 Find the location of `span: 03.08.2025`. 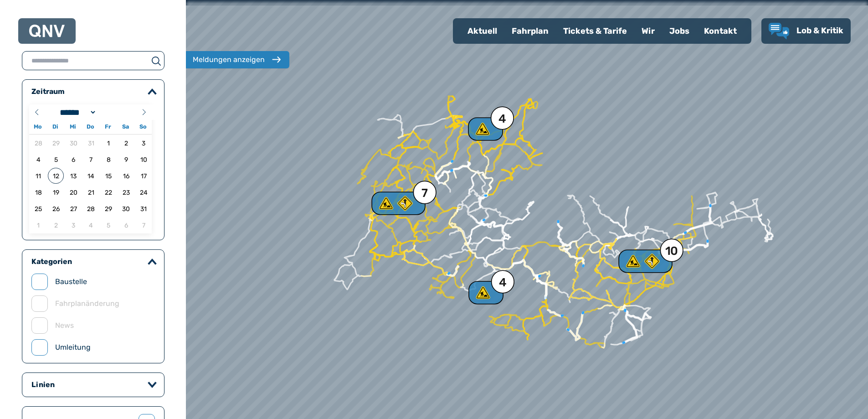

span: 03.08.2025 is located at coordinates (144, 143).